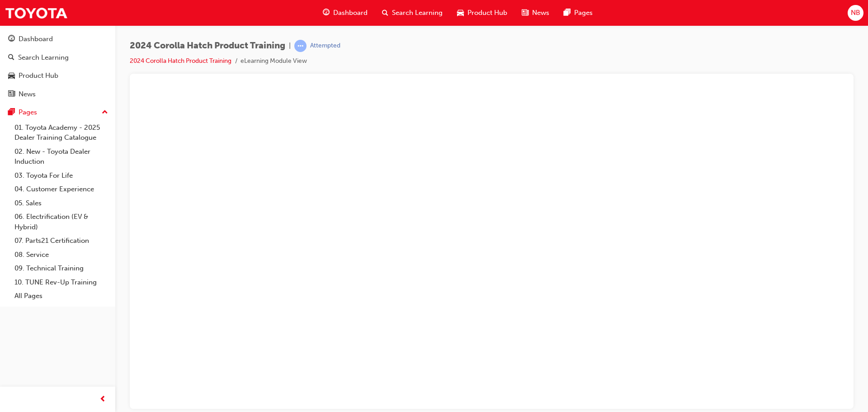 The width and height of the screenshot is (868, 412). What do you see at coordinates (325, 46) in the screenshot?
I see `div: Attempted` at bounding box center [325, 46].